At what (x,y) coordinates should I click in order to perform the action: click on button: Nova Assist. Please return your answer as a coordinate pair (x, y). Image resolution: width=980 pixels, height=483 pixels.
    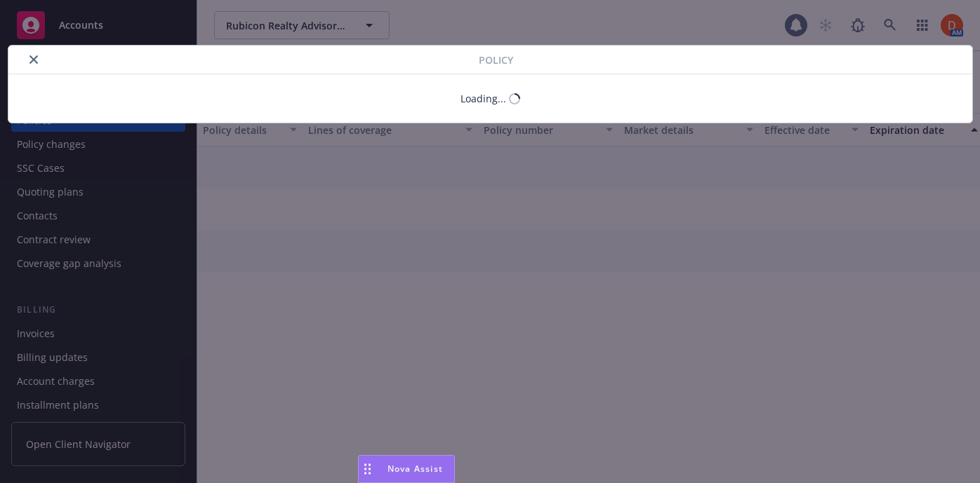
    Looking at the image, I should click on (406, 470).